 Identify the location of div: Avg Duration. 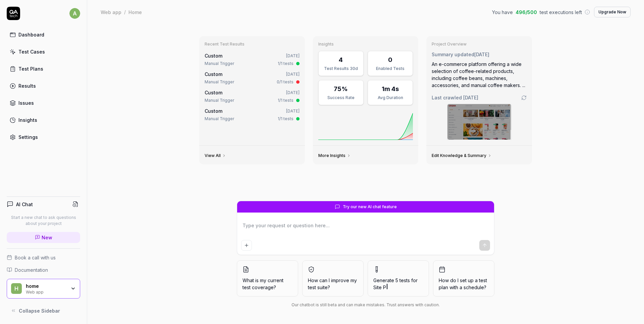
(390, 98).